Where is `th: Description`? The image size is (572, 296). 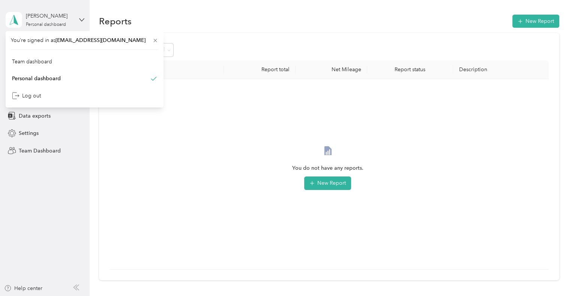 th: Description is located at coordinates (501, 70).